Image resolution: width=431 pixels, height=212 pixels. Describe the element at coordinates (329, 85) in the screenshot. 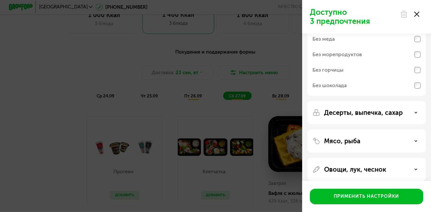

I see `div: Без шоколада` at that location.